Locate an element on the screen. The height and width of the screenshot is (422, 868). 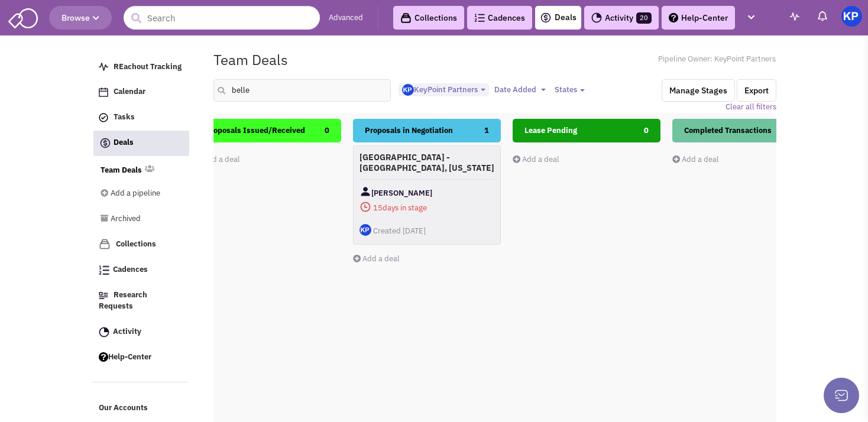
span: KeyPoint Partners is located at coordinates (440, 89).